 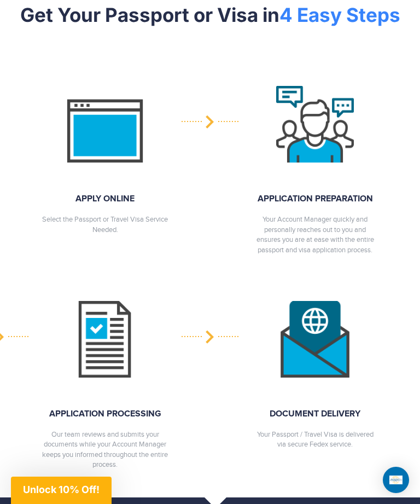 What do you see at coordinates (340, 15) in the screenshot?
I see `span: 4 Easy Steps` at bounding box center [340, 15].